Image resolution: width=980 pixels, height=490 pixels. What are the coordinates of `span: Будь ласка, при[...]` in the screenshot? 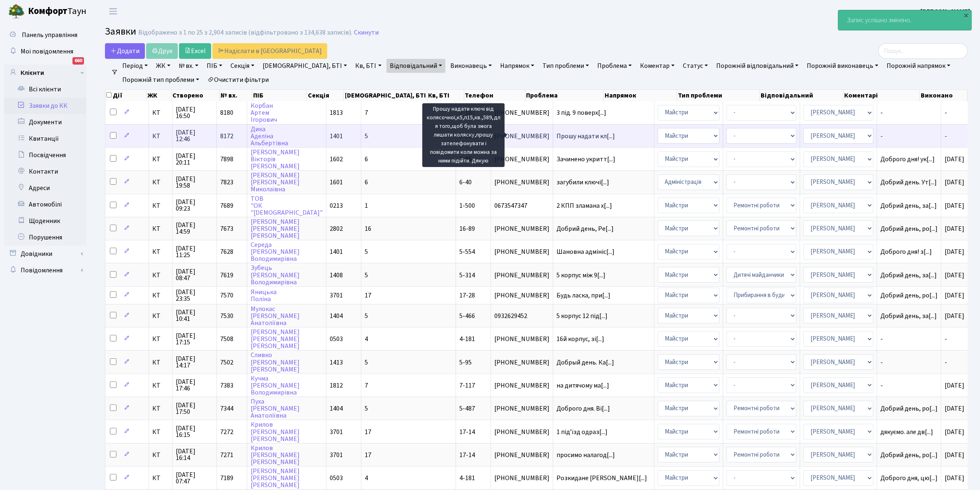 It's located at (583, 295).